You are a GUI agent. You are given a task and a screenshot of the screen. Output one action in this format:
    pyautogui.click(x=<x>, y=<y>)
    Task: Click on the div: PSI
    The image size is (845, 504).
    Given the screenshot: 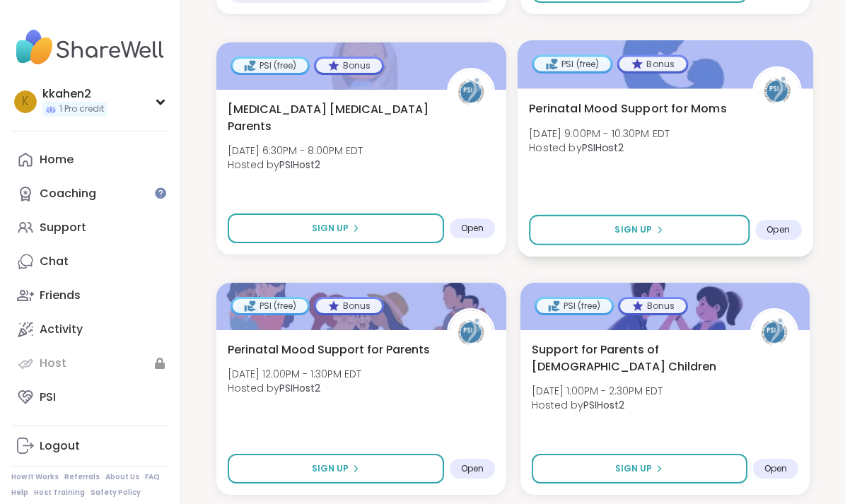 What is the action you would take?
    pyautogui.click(x=47, y=398)
    